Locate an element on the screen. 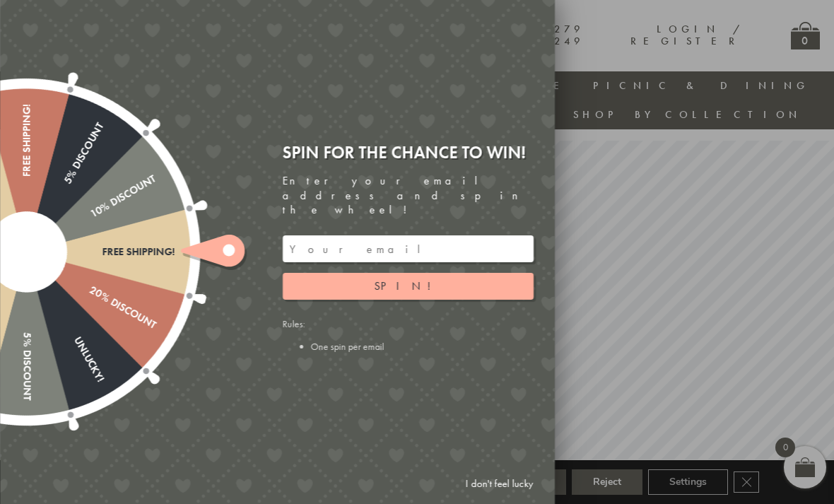  input: Your email is located at coordinates (408, 249).